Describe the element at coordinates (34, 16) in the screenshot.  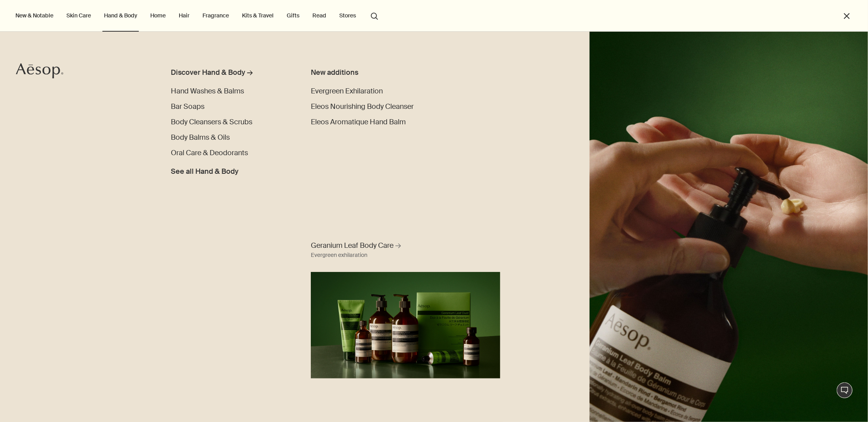
I see `button: New & Notable` at that location.